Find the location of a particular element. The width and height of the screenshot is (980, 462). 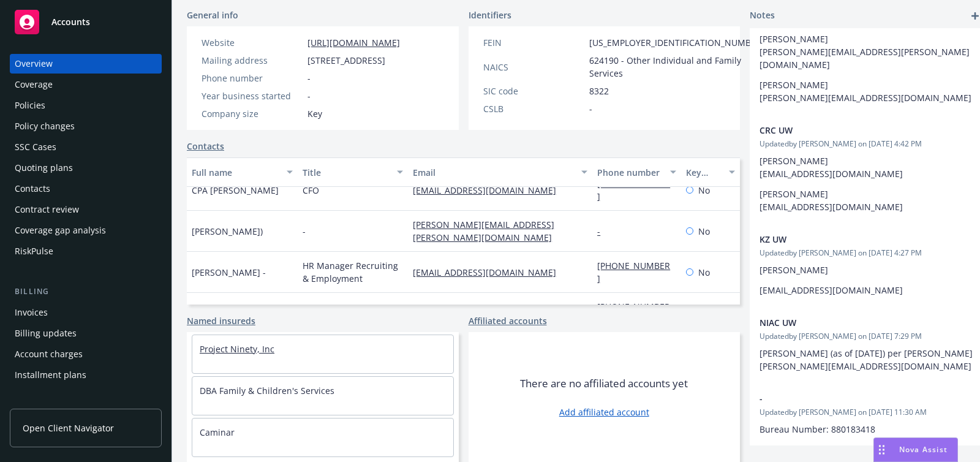

div: Quoting plans is located at coordinates (43, 168).